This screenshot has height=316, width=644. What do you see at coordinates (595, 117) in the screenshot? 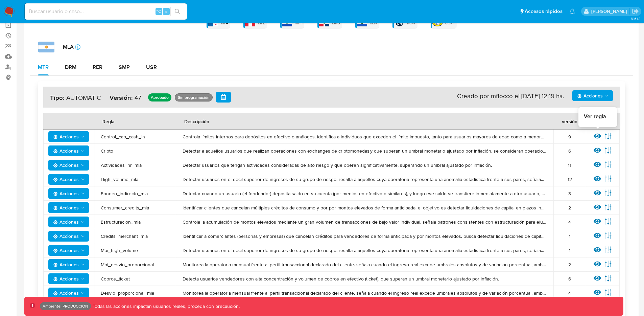
I see `span: Ver regla` at bounding box center [595, 117].